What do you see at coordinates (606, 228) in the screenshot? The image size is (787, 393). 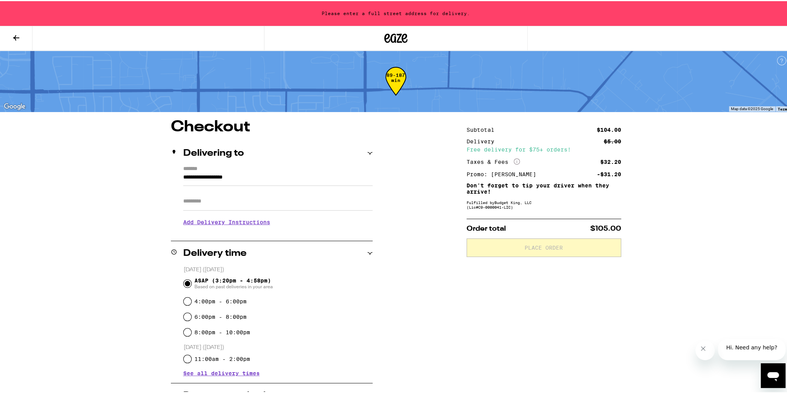 I see `span: $105.00` at bounding box center [606, 228].